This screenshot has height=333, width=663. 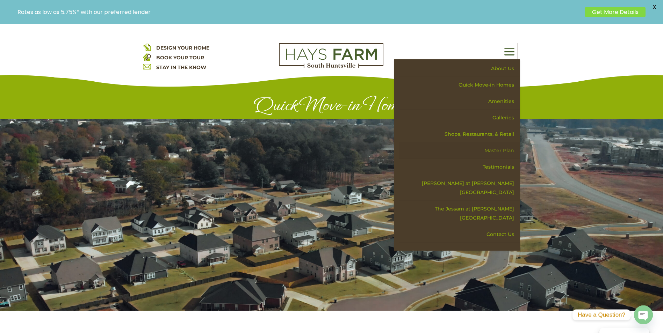 I want to click on a: Testimonials, so click(x=459, y=167).